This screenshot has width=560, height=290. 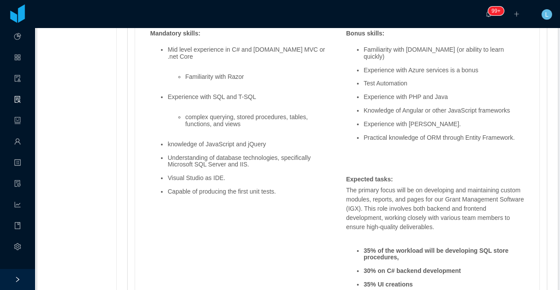 What do you see at coordinates (18, 185) in the screenshot?
I see `i: icon: file-protect` at bounding box center [18, 185].